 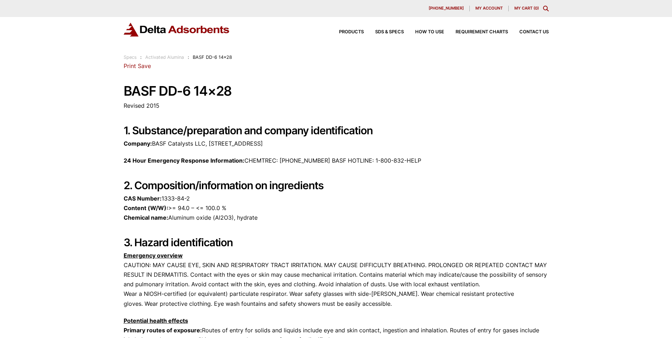 I want to click on a: Products, so click(x=346, y=32).